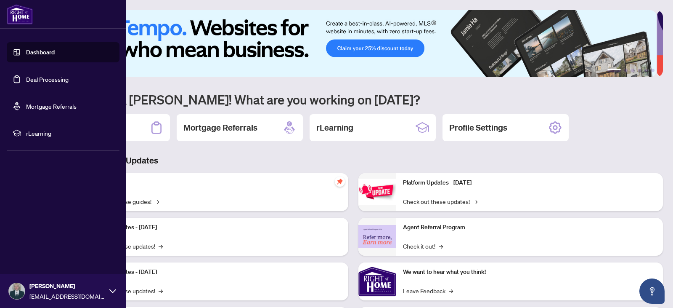 This screenshot has width=673, height=308. What do you see at coordinates (17, 291) in the screenshot?
I see `img: Profile Icon` at bounding box center [17, 291].